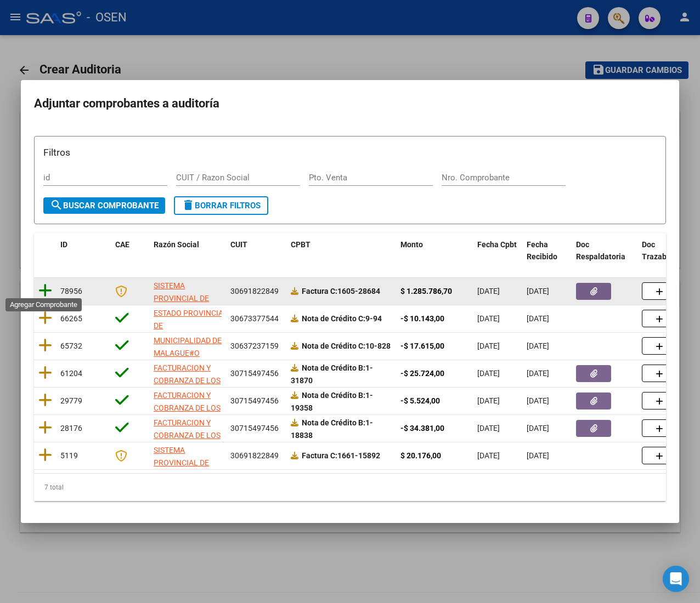 The image size is (700, 603). I want to click on strong: -$ 17.615,00, so click(422, 346).